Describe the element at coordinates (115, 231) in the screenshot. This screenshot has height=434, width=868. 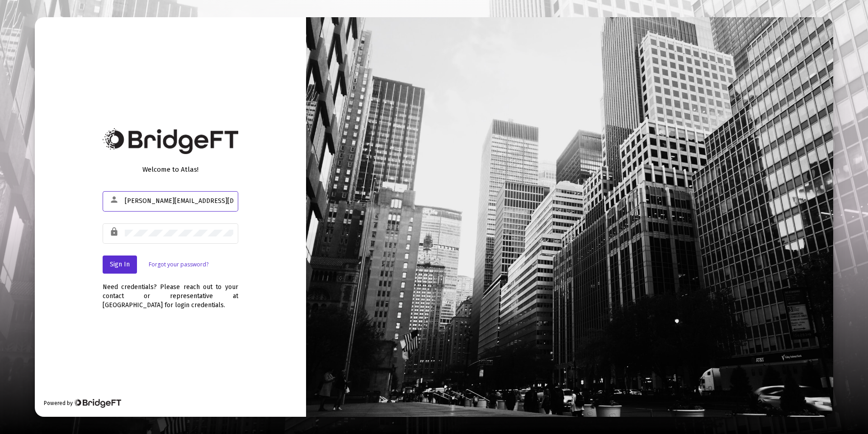
I see `mat-icon: lock` at that location.